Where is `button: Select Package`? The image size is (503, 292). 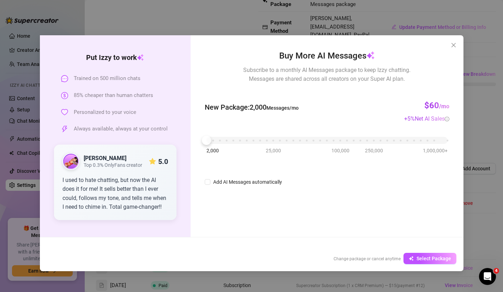 button: Select Package is located at coordinates (430, 259).